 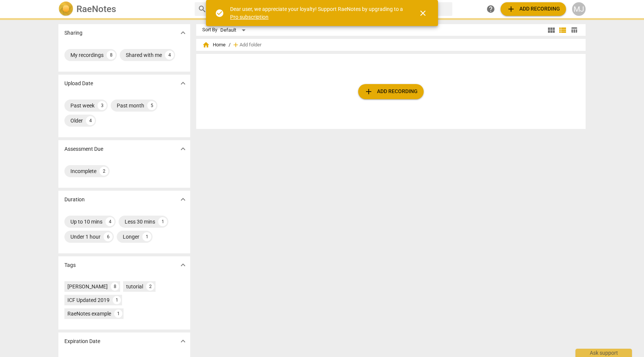 What do you see at coordinates (83, 171) in the screenshot?
I see `div: Incomplete` at bounding box center [83, 171].